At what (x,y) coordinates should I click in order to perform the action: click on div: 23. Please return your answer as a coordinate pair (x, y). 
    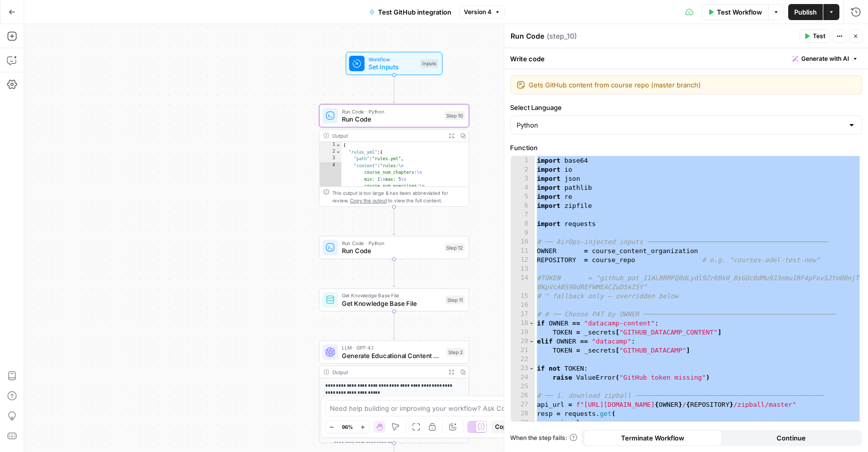
    Looking at the image, I should click on (522, 369).